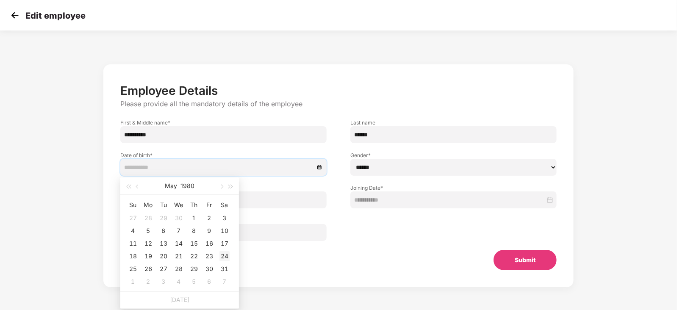  What do you see at coordinates (187, 186) in the screenshot?
I see `button: 1980` at bounding box center [187, 186].